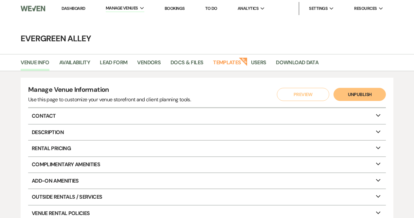 Image resolution: width=414 pixels, height=218 pixels. What do you see at coordinates (207, 196) in the screenshot?
I see `p: Outside Rentals / Services` at bounding box center [207, 196].